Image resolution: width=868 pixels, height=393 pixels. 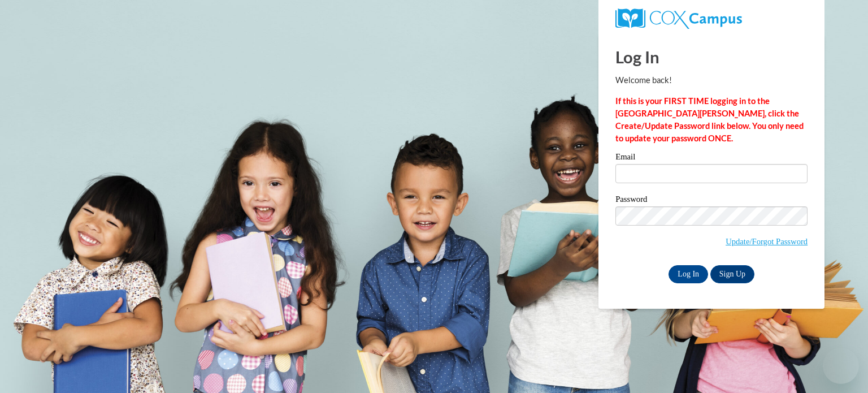 What do you see at coordinates (732, 274) in the screenshot?
I see `a: Sign Up` at bounding box center [732, 274].